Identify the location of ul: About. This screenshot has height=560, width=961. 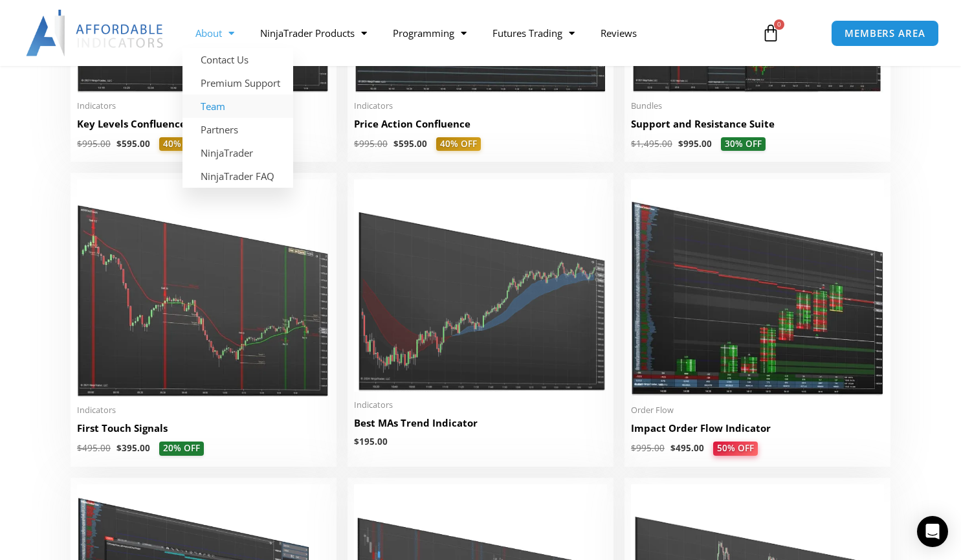
(238, 118).